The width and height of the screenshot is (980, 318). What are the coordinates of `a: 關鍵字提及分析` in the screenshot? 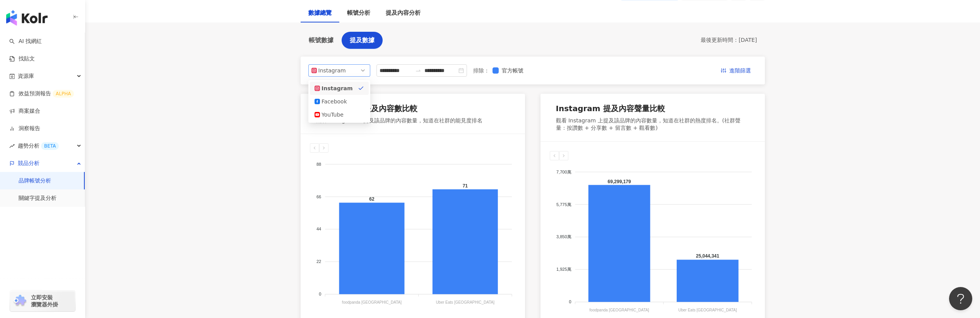 It's located at (38, 198).